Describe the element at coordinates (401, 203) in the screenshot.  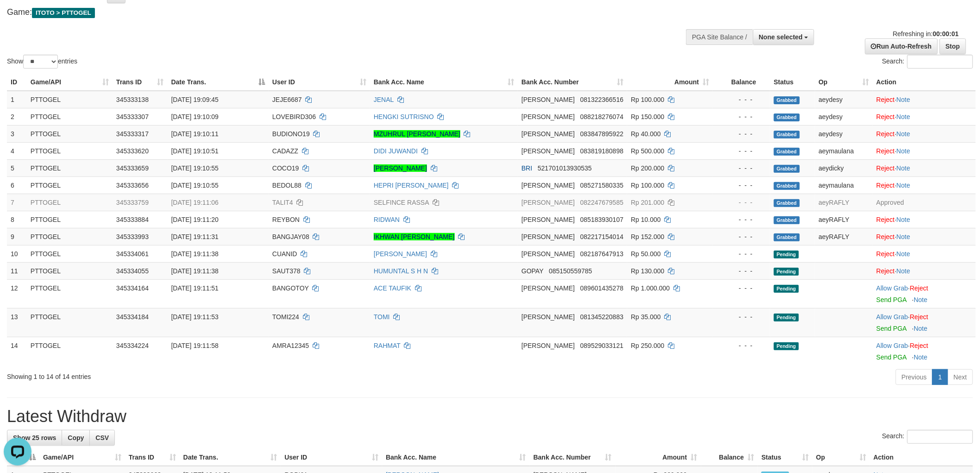
I see `a: SELFINCE RASSA` at that location.